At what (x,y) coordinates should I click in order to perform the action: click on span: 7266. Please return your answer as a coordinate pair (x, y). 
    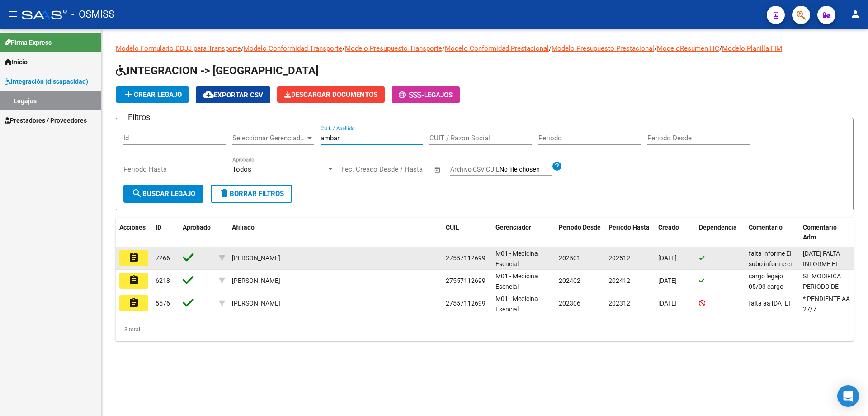
    Looking at the image, I should click on (163, 258).